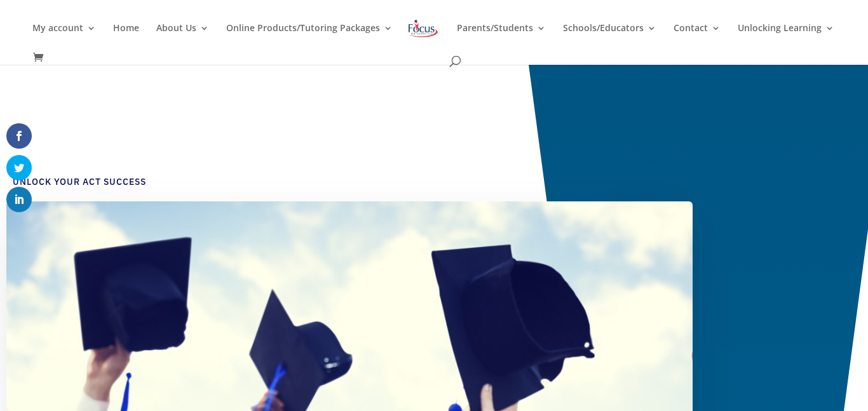  Describe the element at coordinates (697, 38) in the screenshot. I see `a: Contact` at that location.